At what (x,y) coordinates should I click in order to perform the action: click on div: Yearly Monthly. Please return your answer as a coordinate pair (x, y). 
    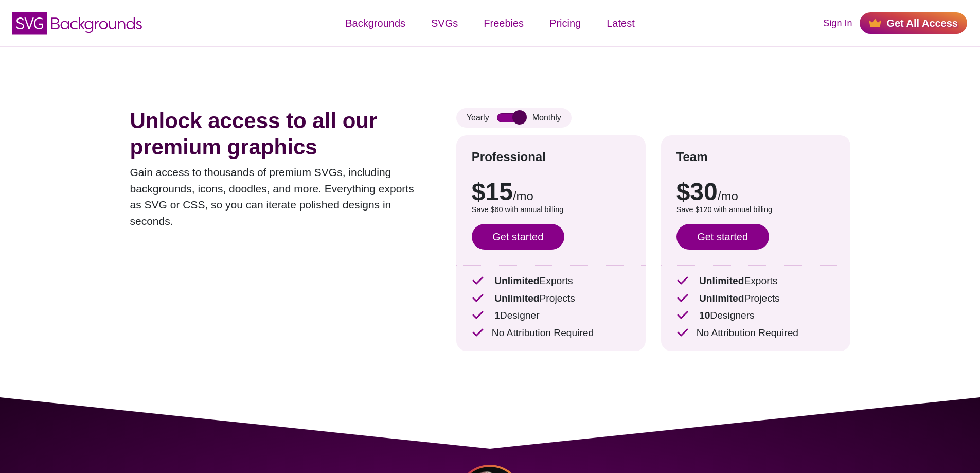
    Looking at the image, I should click on (514, 118).